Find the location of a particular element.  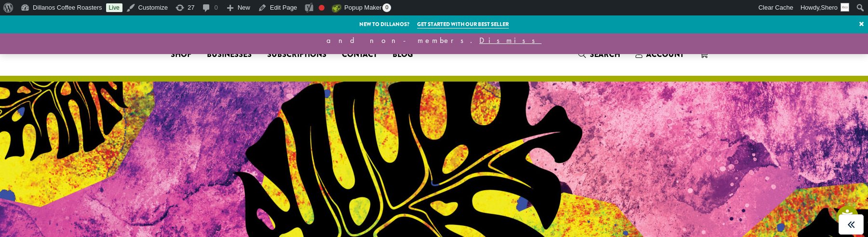

div: Focus keyphrase not set is located at coordinates (321, 8).